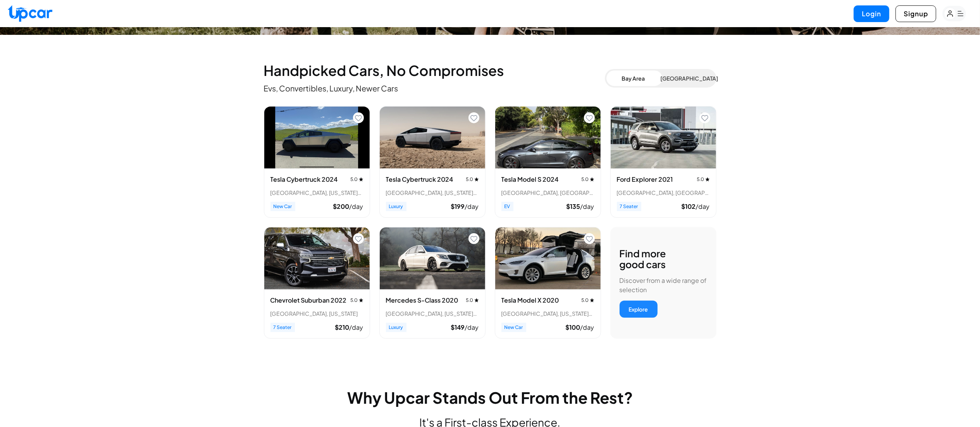 Image resolution: width=980 pixels, height=427 pixels. Describe the element at coordinates (309, 300) in the screenshot. I see `h3: Chevrolet Suburban 2022` at that location.